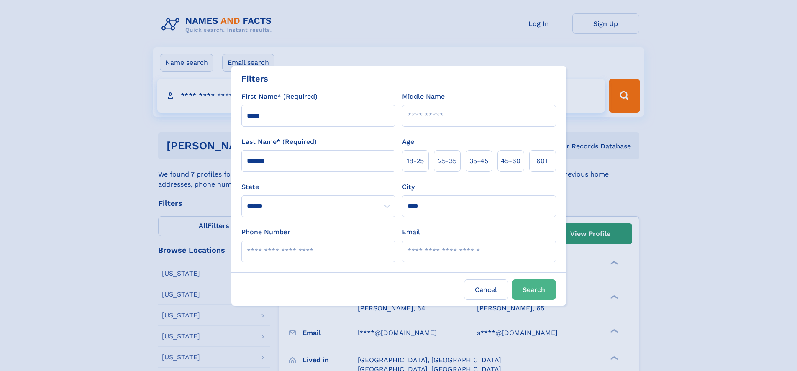  Describe the element at coordinates (424, 97) in the screenshot. I see `label: Middle Name` at that location.